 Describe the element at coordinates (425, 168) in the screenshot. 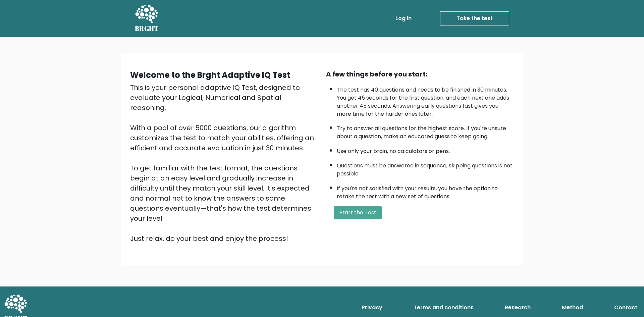

I see `li: Questions must be answered in sequence; skipping questions is not possible.` at that location.